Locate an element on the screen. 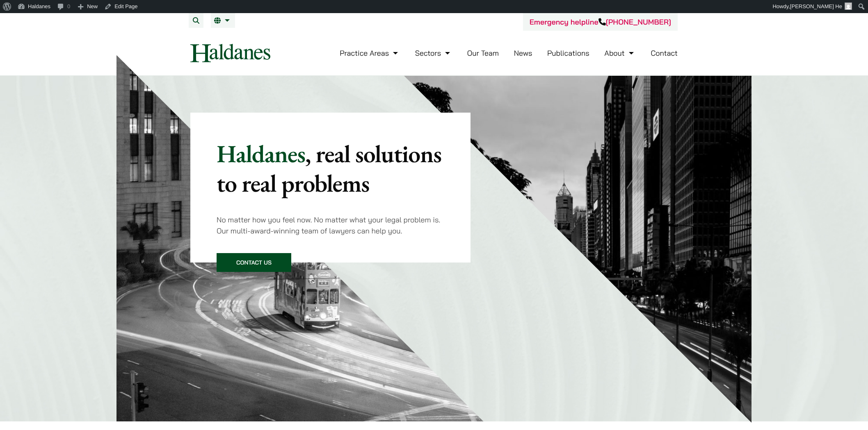  a: News is located at coordinates (523, 53).